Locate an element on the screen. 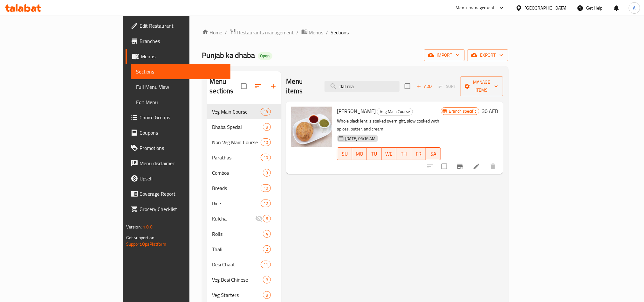  span: Select section is located at coordinates (408, 86).